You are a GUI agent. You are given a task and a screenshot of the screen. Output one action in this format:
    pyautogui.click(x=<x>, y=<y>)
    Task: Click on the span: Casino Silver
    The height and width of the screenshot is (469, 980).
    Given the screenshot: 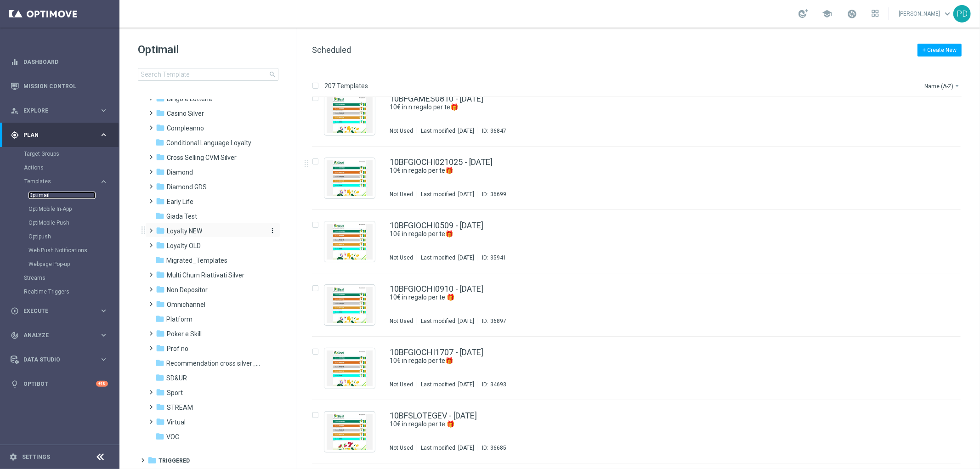 What is the action you would take?
    pyautogui.click(x=186, y=114)
    